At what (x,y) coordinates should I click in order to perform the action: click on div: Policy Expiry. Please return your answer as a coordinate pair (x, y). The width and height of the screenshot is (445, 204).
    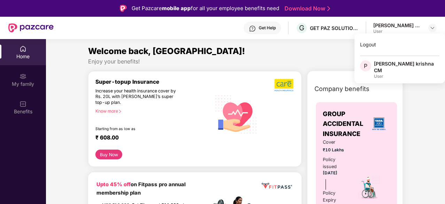
    Looking at the image, I should click on (335, 196).